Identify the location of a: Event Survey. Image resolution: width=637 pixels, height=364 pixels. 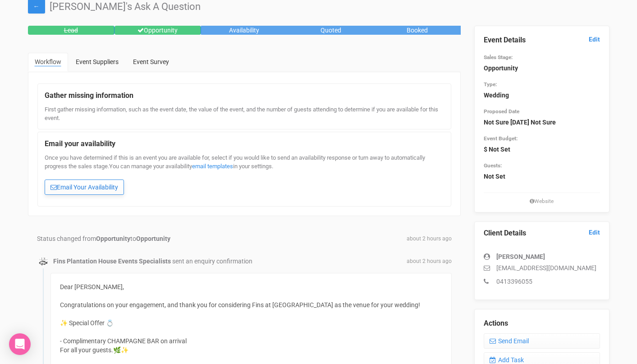
(151, 62).